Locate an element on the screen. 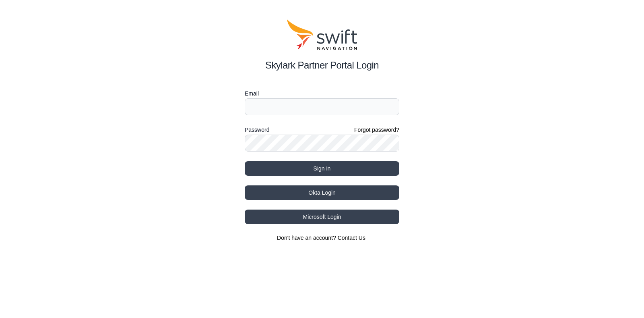 The image size is (644, 318). section: Don't have an account? is located at coordinates (322, 238).